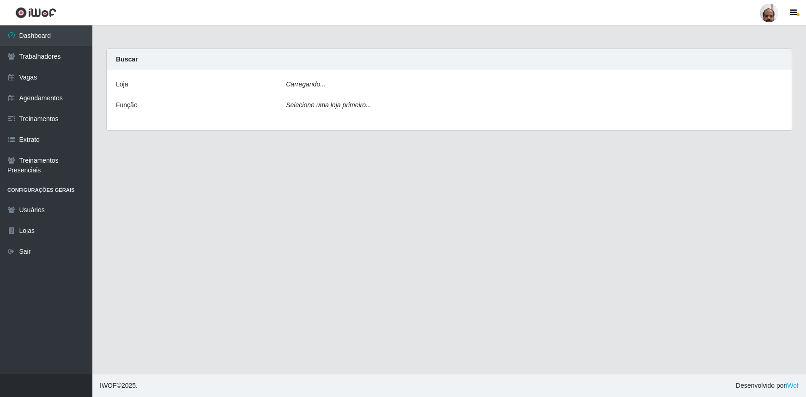  I want to click on span: © 2025 ., so click(119, 385).